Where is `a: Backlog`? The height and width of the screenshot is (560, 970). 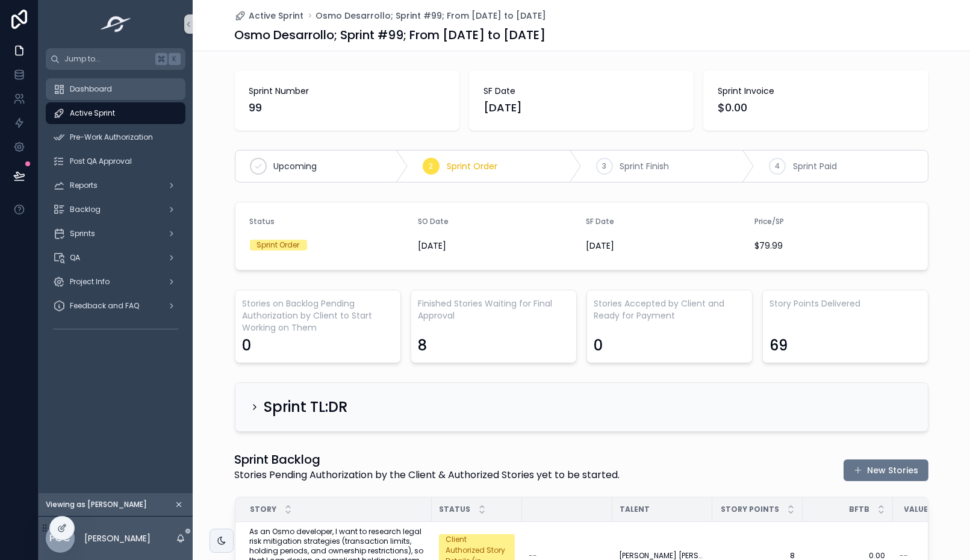 a: Backlog is located at coordinates (116, 210).